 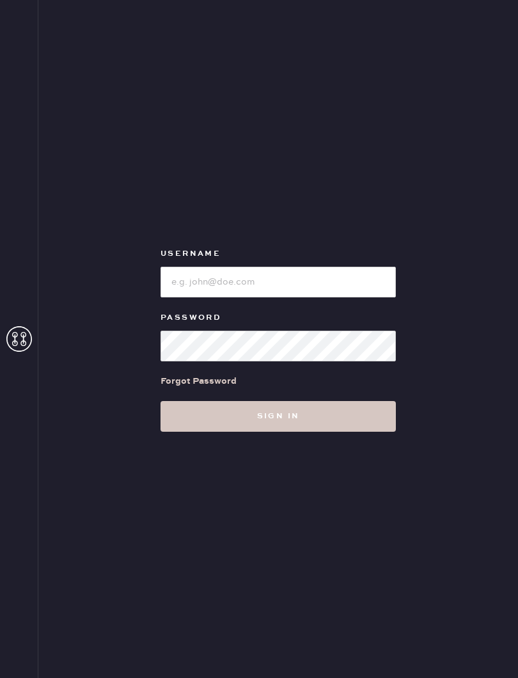 I want to click on button: Sign in, so click(x=278, y=417).